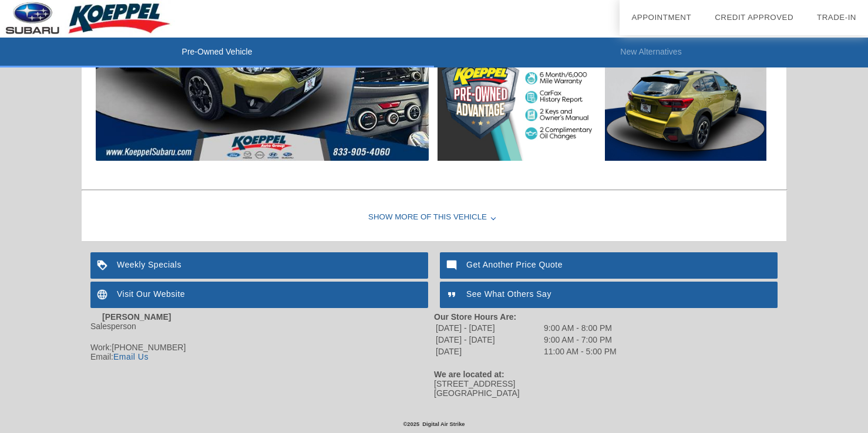 The image size is (868, 433). I want to click on a: Weekly Specials, so click(259, 265).